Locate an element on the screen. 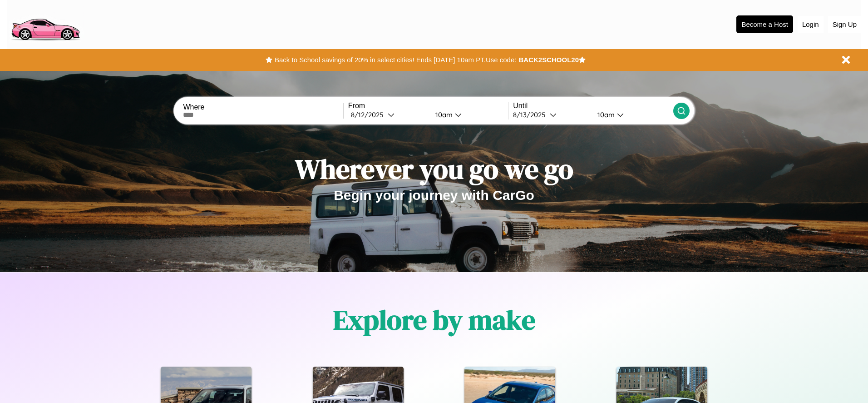 The width and height of the screenshot is (868, 403). button: 8/12/2025 is located at coordinates (388, 115).